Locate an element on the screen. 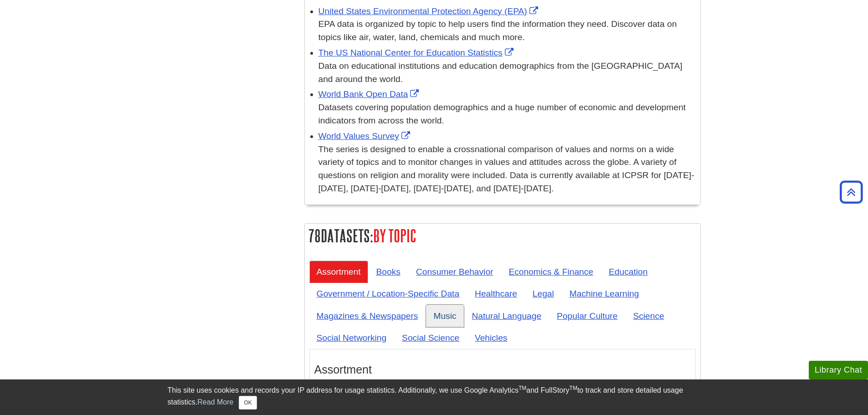  a: Education is located at coordinates (628, 272).